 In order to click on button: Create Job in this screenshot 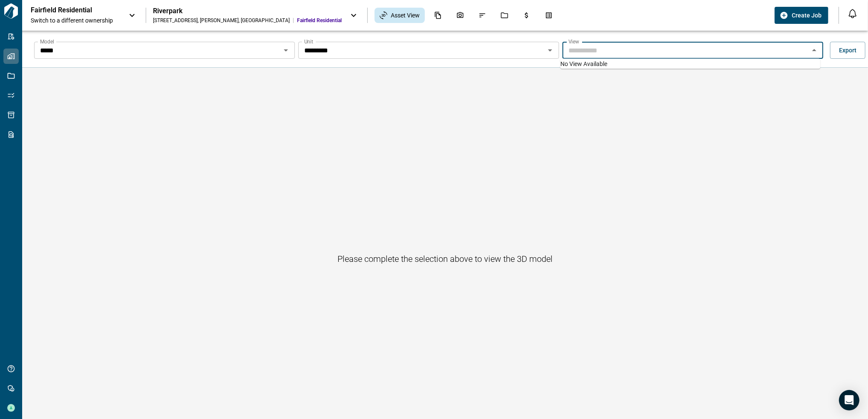, I will do `click(802, 15)`.